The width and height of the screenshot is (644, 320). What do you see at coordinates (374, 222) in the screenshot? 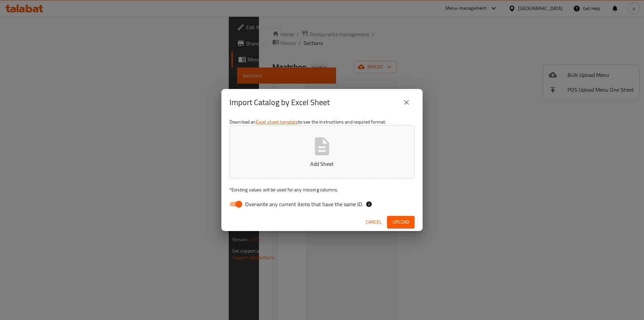
I see `span: Cancel` at bounding box center [374, 222].